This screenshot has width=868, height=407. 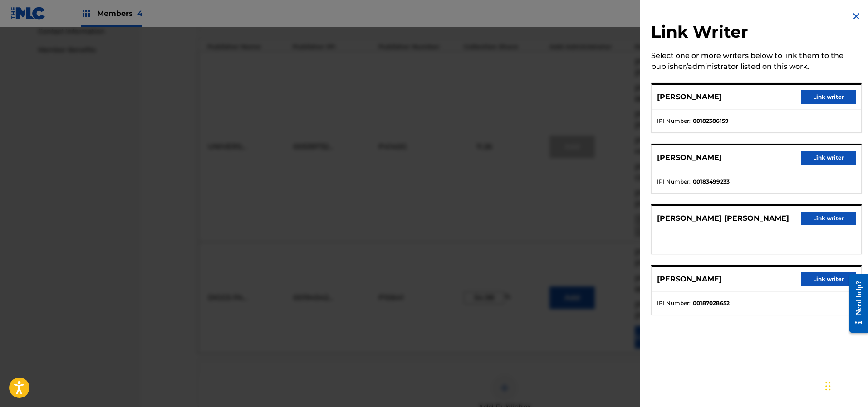 What do you see at coordinates (16, 31) in the screenshot?
I see `div: Need help?` at bounding box center [16, 31].